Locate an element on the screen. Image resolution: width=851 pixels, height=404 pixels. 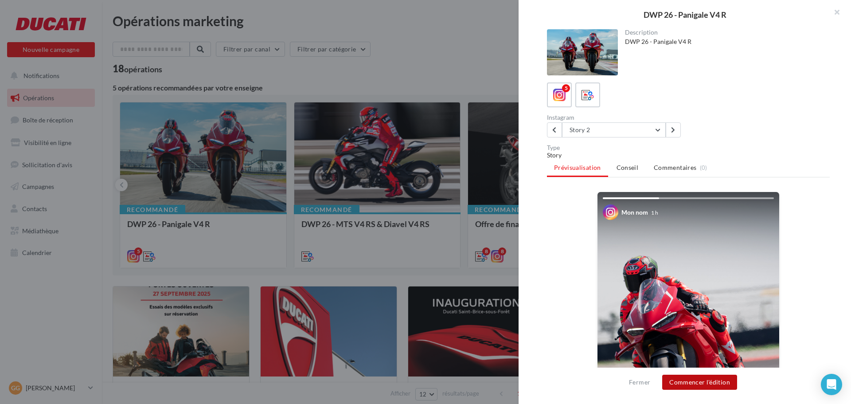
button: Fermer is located at coordinates (639, 382).